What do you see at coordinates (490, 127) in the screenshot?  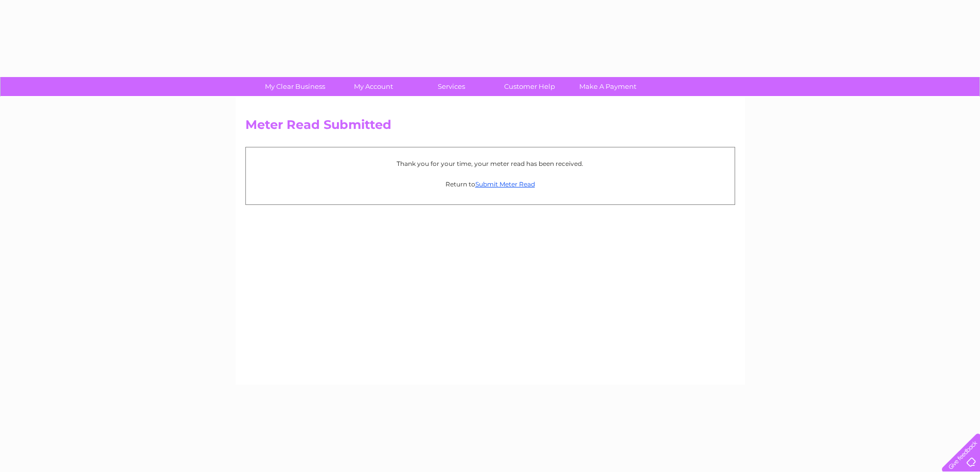 I see `h2: Meter Read Submitted` at bounding box center [490, 127].